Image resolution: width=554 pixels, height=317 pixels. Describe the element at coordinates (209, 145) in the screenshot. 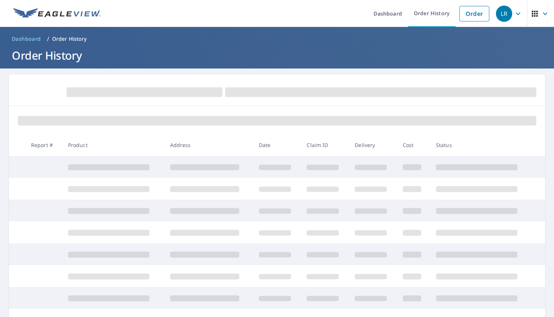

I see `th: Address` at that location.